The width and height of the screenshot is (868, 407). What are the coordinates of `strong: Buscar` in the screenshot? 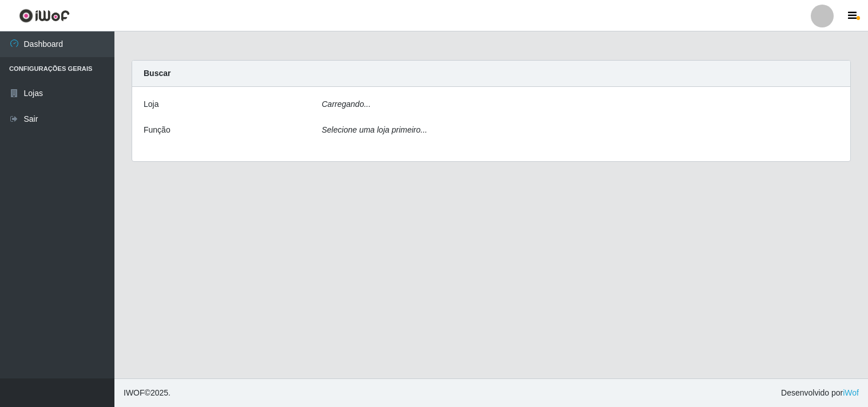 It's located at (157, 73).